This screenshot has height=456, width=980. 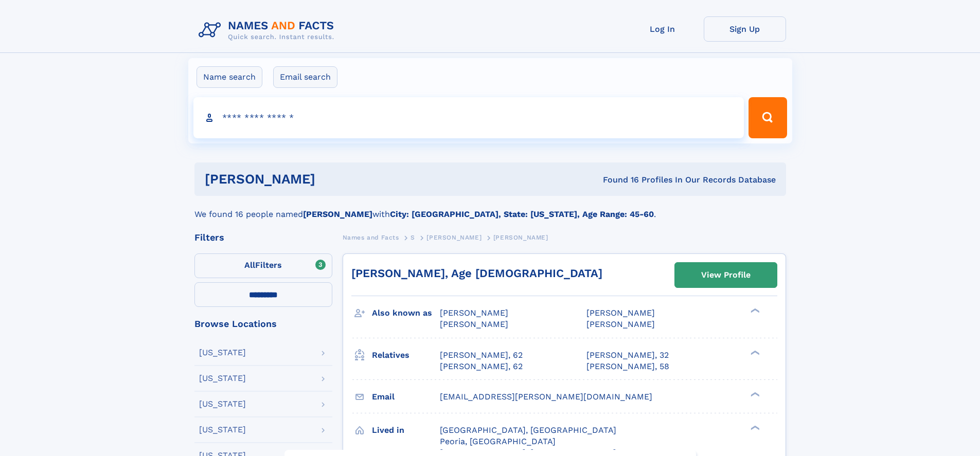 I want to click on button: Search Button, so click(x=768, y=118).